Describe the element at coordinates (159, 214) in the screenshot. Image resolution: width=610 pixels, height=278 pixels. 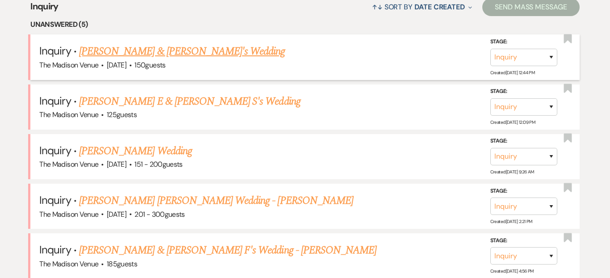
I see `span: 201 - 300 guests` at that location.